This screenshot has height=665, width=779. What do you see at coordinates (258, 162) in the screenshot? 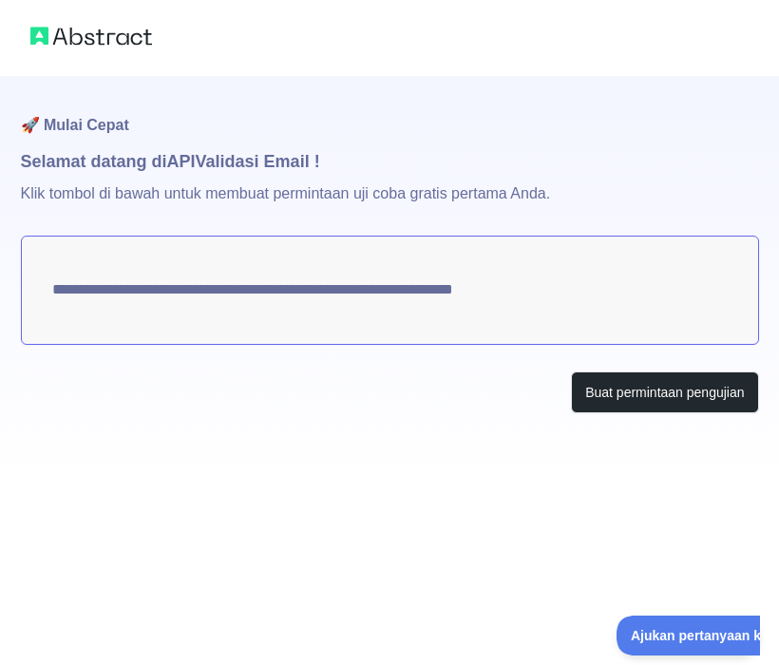
I see `font: Validasi Email !` at bounding box center [258, 162].